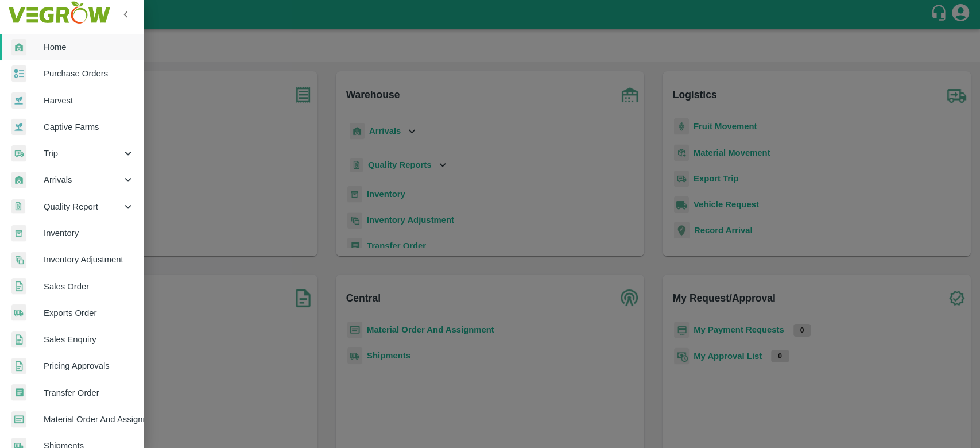 The height and width of the screenshot is (448, 980). I want to click on span: Transfer Order, so click(89, 392).